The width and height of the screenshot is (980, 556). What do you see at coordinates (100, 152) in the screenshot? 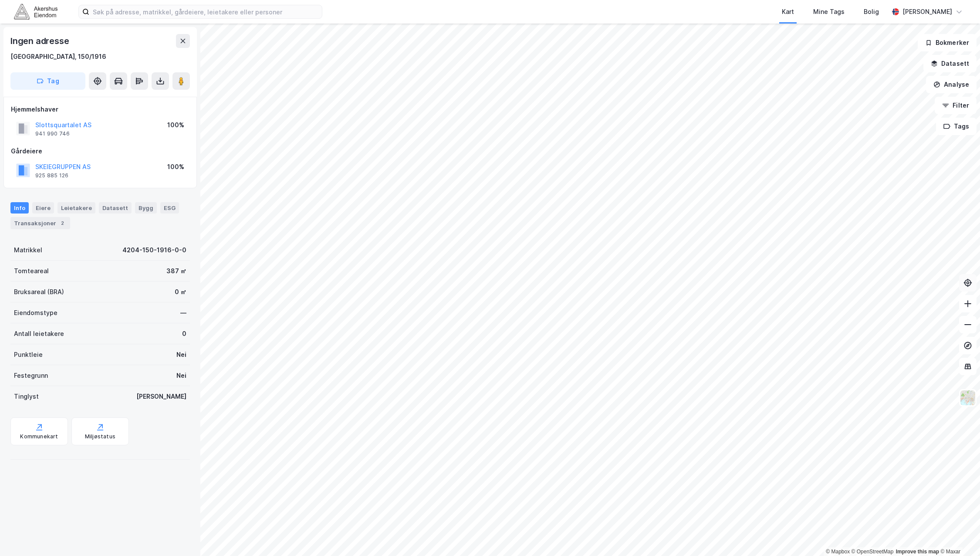
I see `div: Gårdeiere` at bounding box center [100, 152].